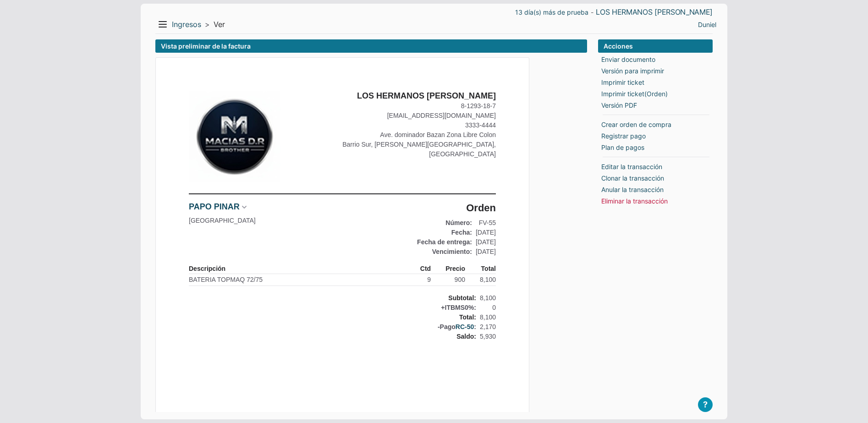  Describe the element at coordinates (296, 279) in the screenshot. I see `div: BATERIA TOPMAQ 72/75` at that location.